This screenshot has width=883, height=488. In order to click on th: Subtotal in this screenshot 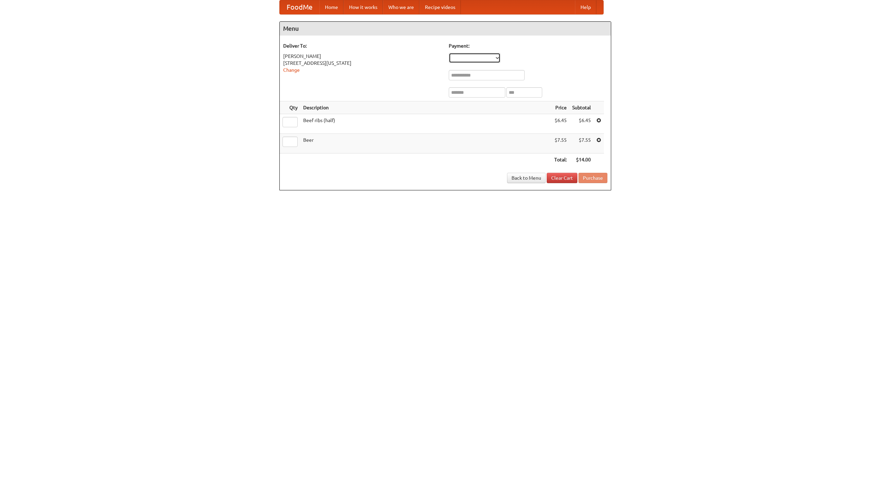, I will do `click(582, 108)`.